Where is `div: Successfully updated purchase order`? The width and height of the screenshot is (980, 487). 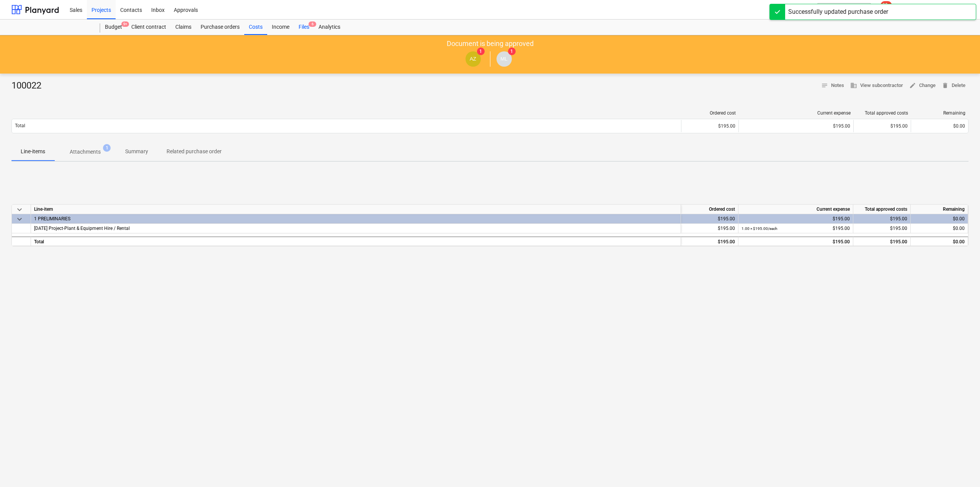 div: Successfully updated purchase order is located at coordinates (838, 11).